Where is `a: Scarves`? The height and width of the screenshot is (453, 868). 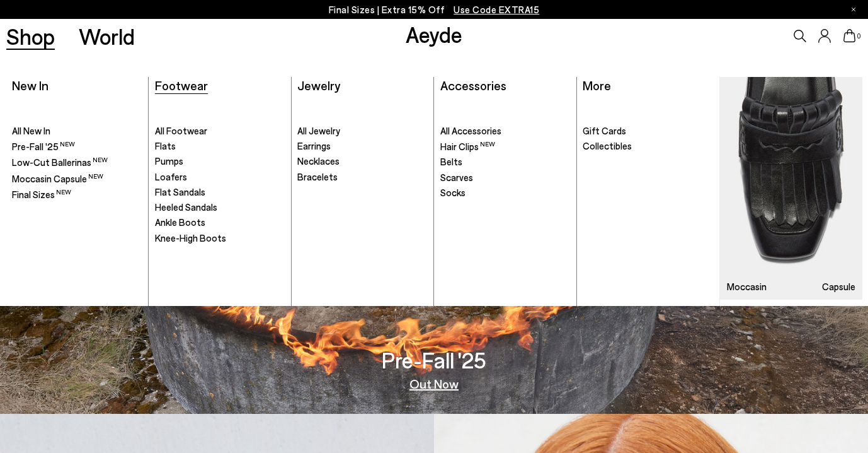 a: Scarves is located at coordinates (505, 178).